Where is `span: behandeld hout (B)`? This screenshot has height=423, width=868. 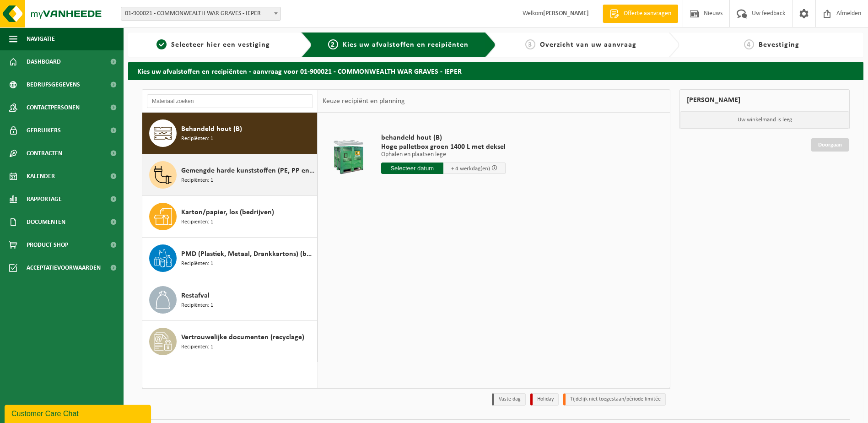
span: behandeld hout (B) is located at coordinates (444, 138).